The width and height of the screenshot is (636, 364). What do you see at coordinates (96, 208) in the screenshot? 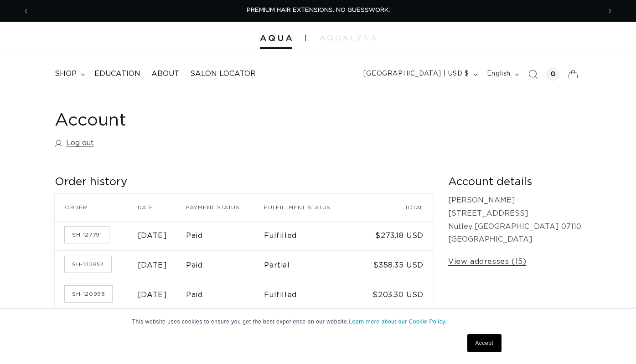
I see `th: Order` at bounding box center [96, 208].